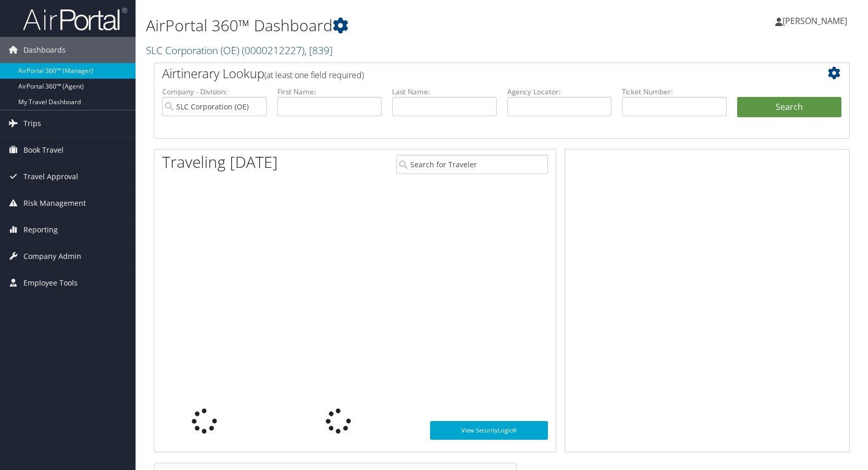 The image size is (868, 470). What do you see at coordinates (674, 92) in the screenshot?
I see `label: Ticket Number:` at bounding box center [674, 92].